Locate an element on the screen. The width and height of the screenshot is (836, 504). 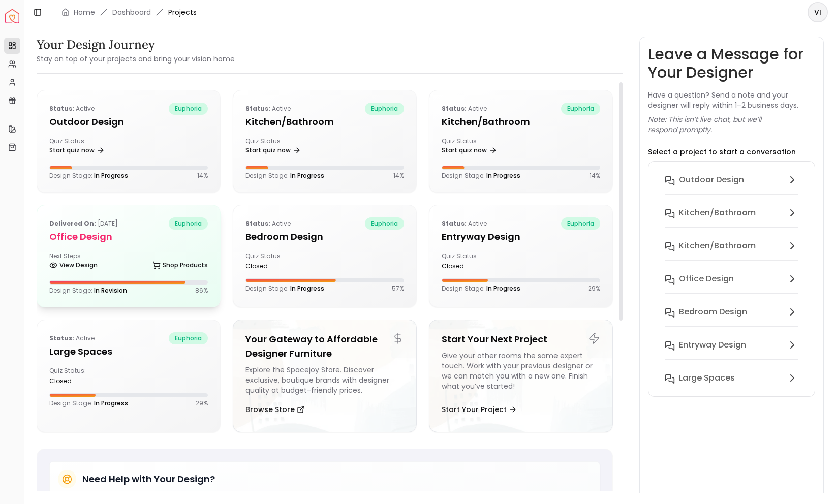
p: 57 % is located at coordinates (398, 288).